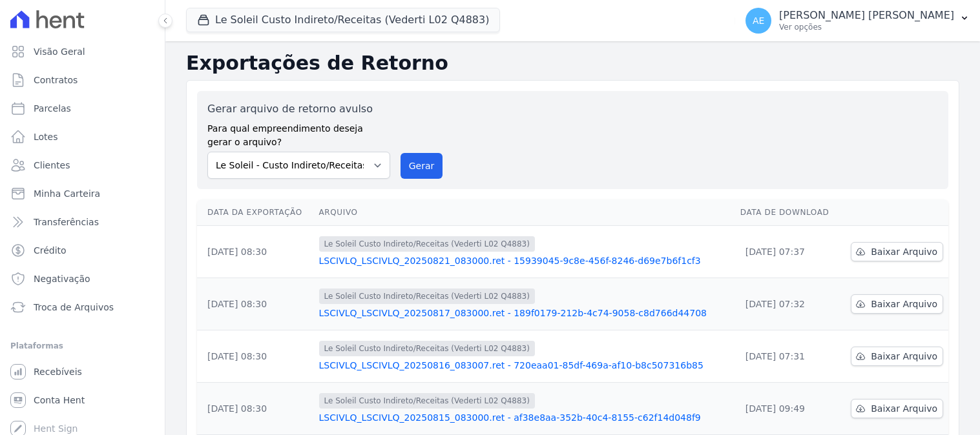 Image resolution: width=980 pixels, height=435 pixels. What do you see at coordinates (46, 137) in the screenshot?
I see `span: Lotes` at bounding box center [46, 137].